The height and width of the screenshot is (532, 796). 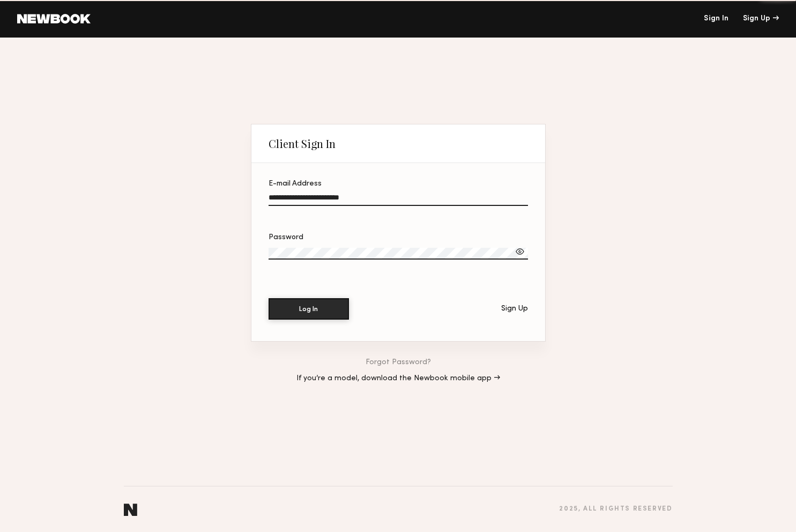 What do you see at coordinates (398, 200) in the screenshot?
I see `input: E-mail Address` at bounding box center [398, 200].